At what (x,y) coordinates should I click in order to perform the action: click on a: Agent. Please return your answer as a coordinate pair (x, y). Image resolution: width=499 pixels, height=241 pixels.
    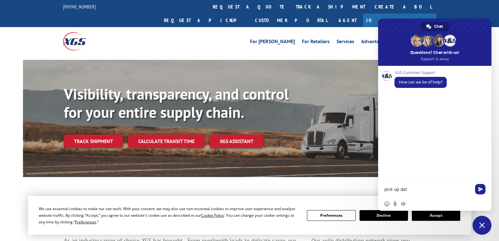
    Looking at the image, I should click on (347, 20).